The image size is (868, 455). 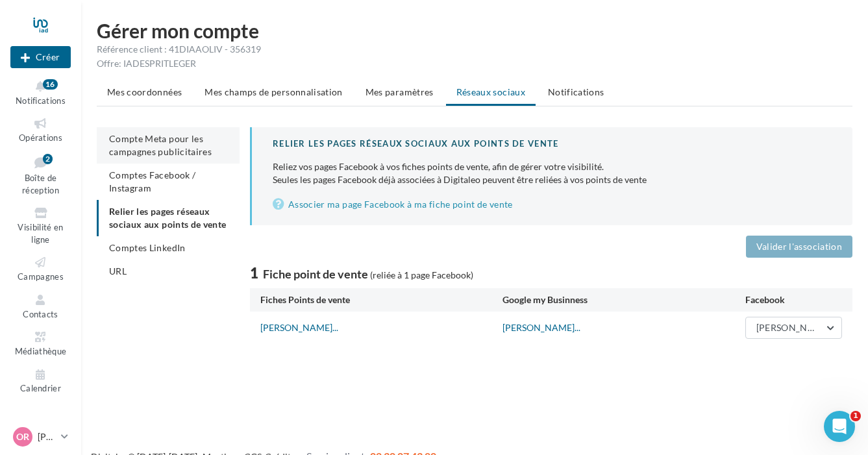 I want to click on span: Mes paramètres, so click(x=400, y=92).